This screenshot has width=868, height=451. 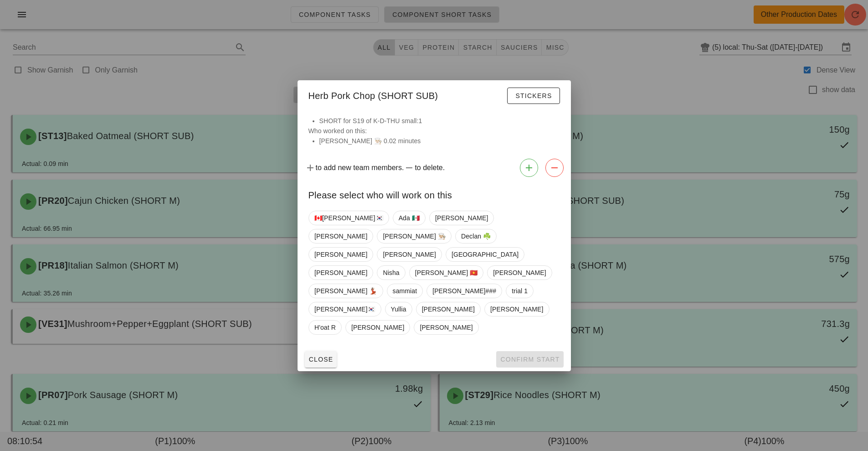 What do you see at coordinates (391, 273) in the screenshot?
I see `span: Nisha` at bounding box center [391, 273].